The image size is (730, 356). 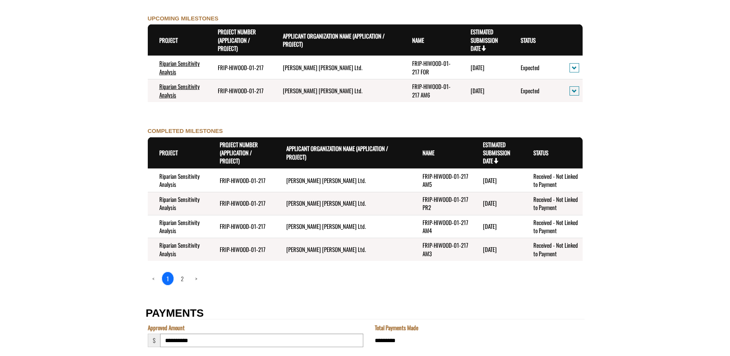 I want to click on a: FRIP Final Report - Template.docx, so click(x=37, y=39).